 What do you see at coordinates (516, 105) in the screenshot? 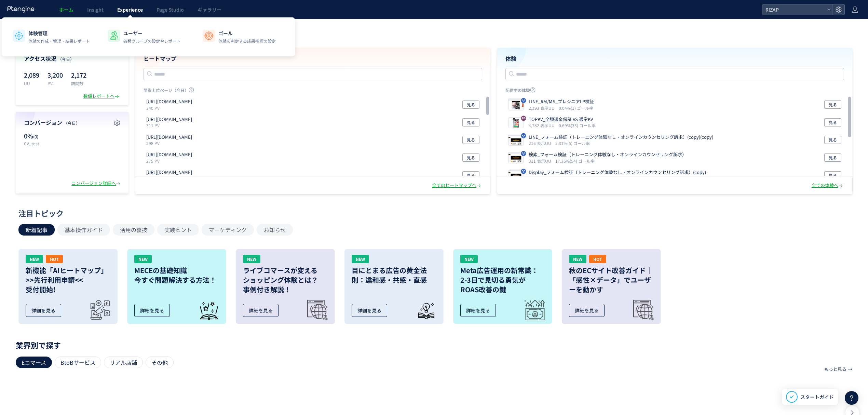
I see `img: d09c5364f3dd47d67b9053fff4ccfd591756457247920.jpeg` at bounding box center [516, 105].